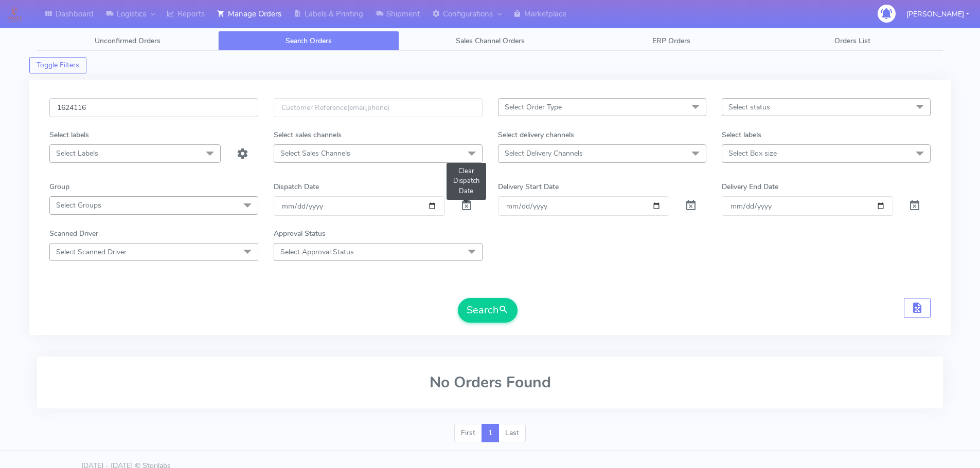  What do you see at coordinates (543, 153) in the screenshot?
I see `span: Select Delivery Channels` at bounding box center [543, 153].